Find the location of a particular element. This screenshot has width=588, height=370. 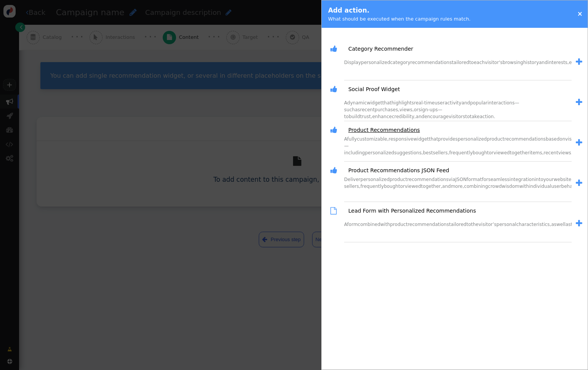

span: for is located at coordinates (485, 180).